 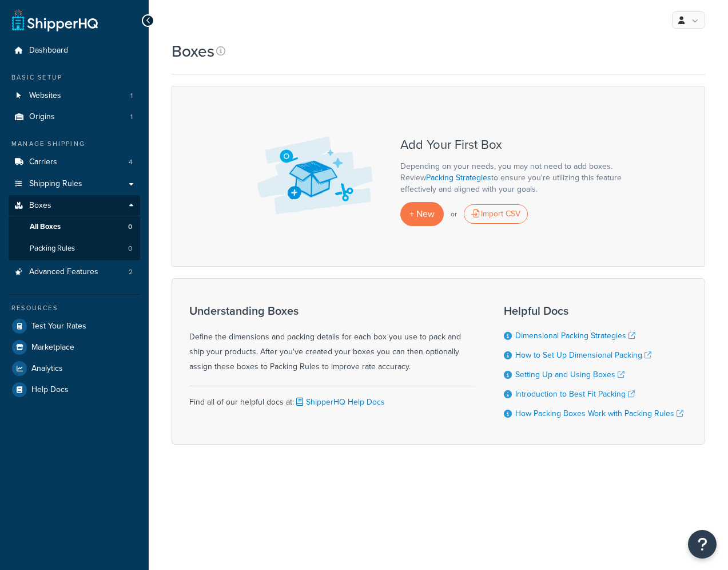 I want to click on span: Analytics, so click(x=47, y=368).